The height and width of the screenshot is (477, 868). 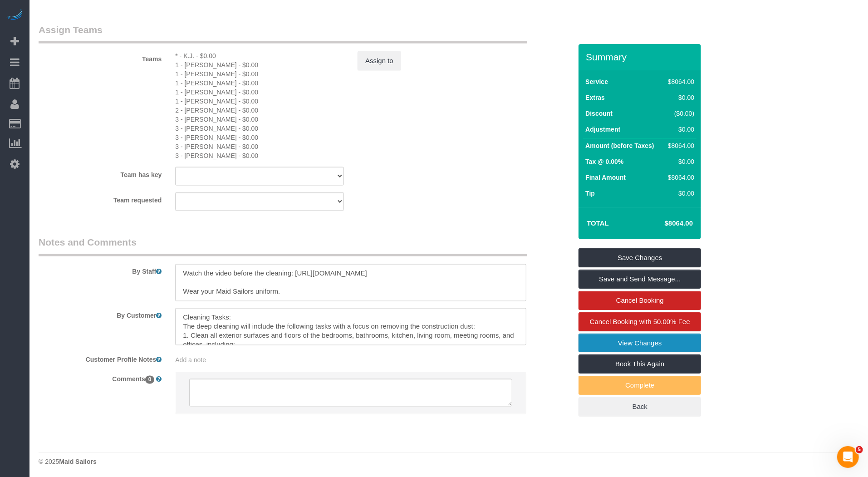 What do you see at coordinates (859, 450) in the screenshot?
I see `span: 5` at bounding box center [859, 450].